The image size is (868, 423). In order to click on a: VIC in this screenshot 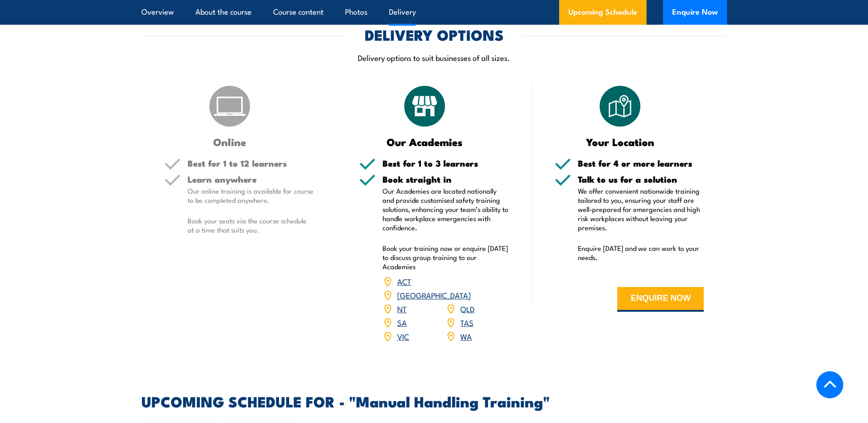, I will do `click(403, 336)`.